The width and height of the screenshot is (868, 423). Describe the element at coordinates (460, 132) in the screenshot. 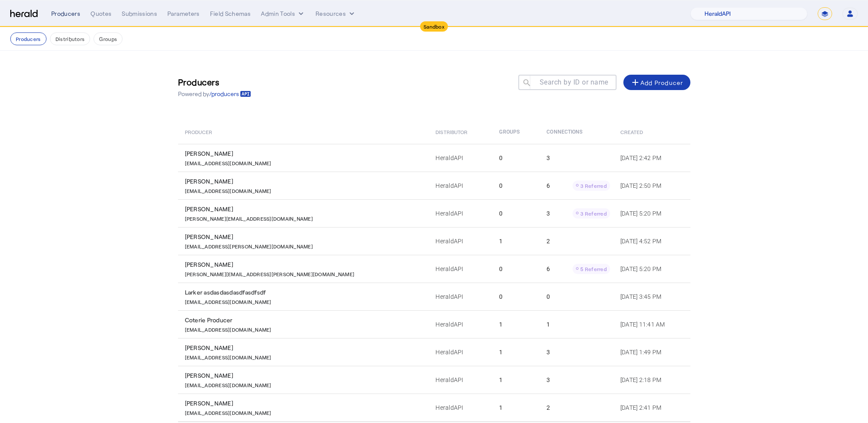

I see `th: Distributor` at that location.